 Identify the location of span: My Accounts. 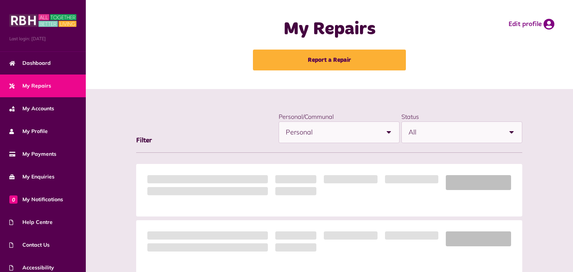
(32, 109).